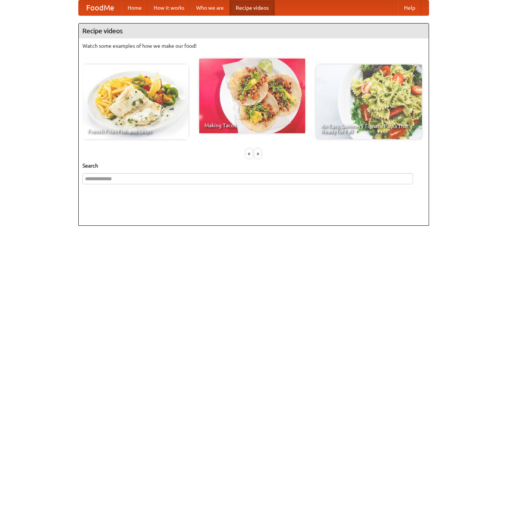  What do you see at coordinates (410, 8) in the screenshot?
I see `a: Help` at bounding box center [410, 8].